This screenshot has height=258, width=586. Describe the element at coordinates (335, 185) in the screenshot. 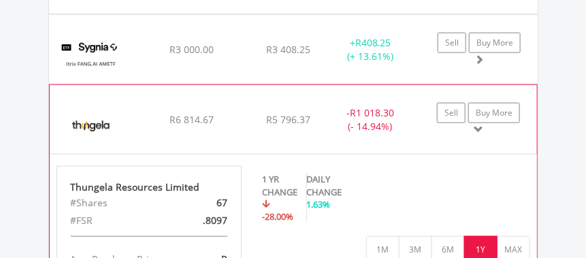

I see `div: DAILY CHANGE` at that location.